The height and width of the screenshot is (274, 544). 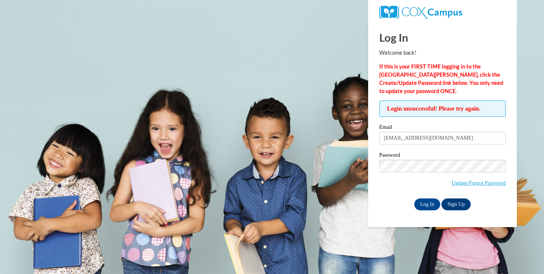 I want to click on label: Email, so click(x=442, y=128).